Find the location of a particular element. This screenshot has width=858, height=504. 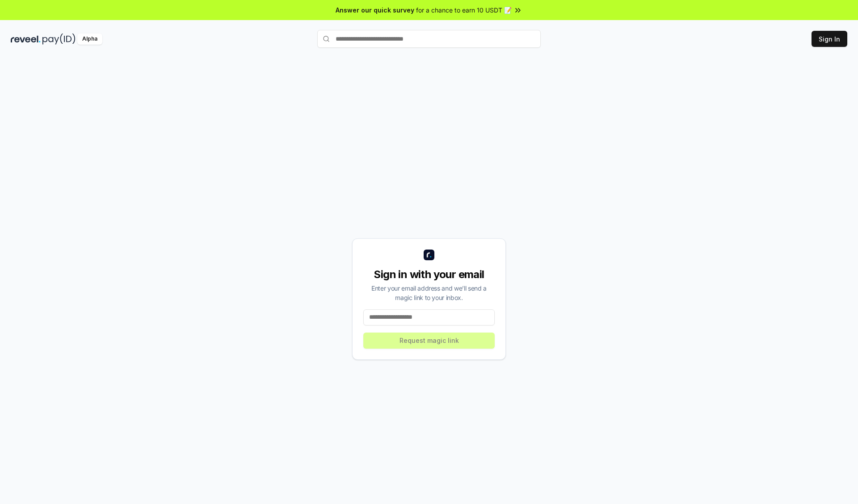

div: Enter your email address and we’ll send a magic link to your inbox. is located at coordinates (429, 293).